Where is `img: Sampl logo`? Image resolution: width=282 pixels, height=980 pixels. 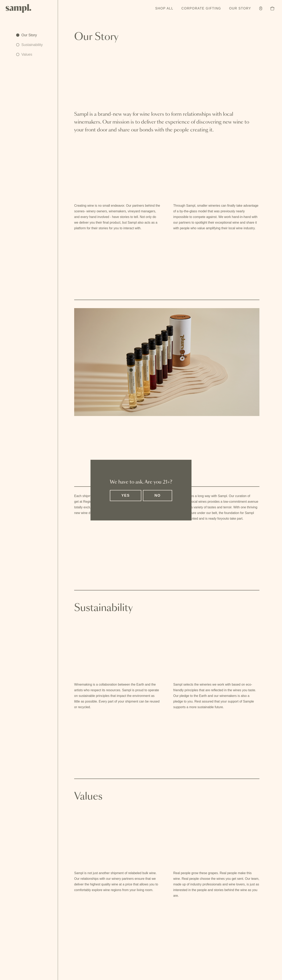 img: Sampl logo is located at coordinates (18, 8).